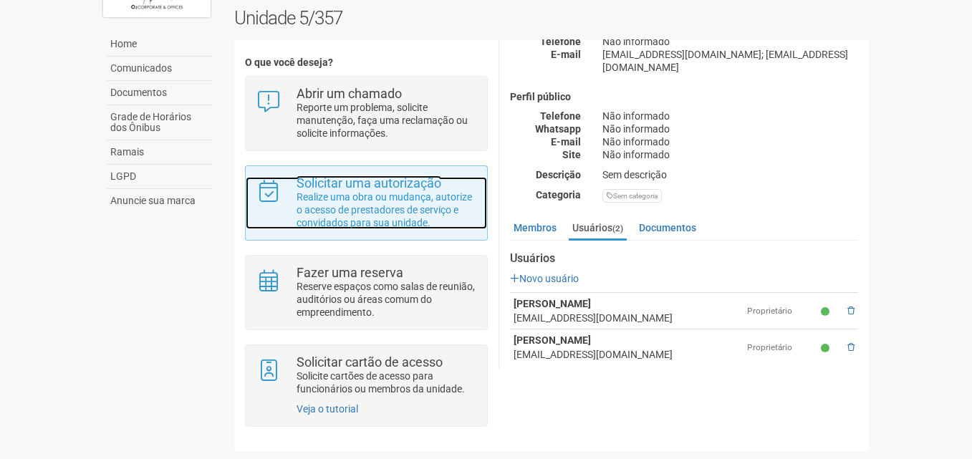 The width and height of the screenshot is (972, 459). Describe the element at coordinates (160, 177) in the screenshot. I see `a: LGPD` at that location.